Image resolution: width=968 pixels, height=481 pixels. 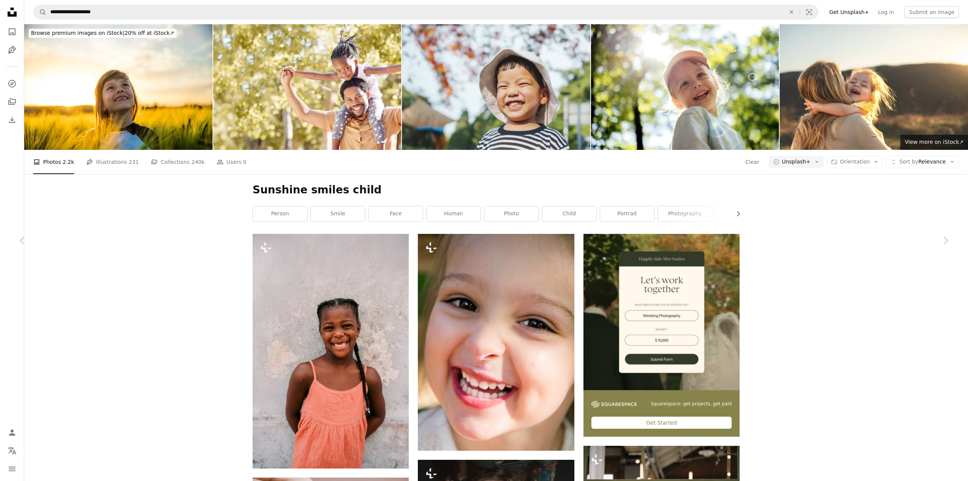 What do you see at coordinates (909, 161) in the screenshot?
I see `span: Sort by` at bounding box center [909, 161].